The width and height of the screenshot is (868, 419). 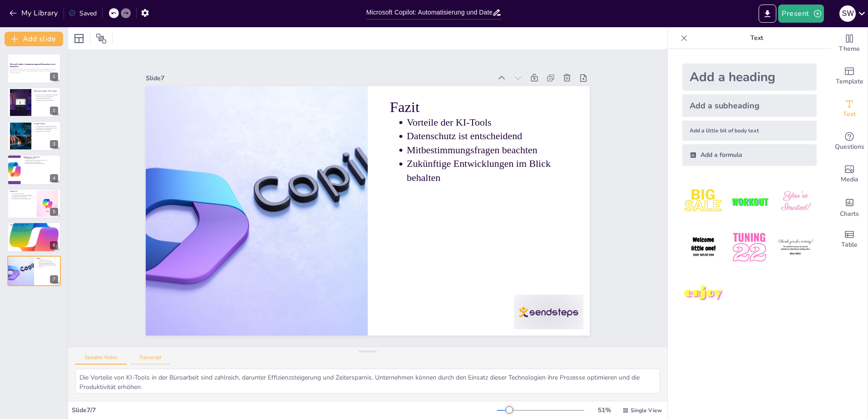 What do you see at coordinates (750, 131) in the screenshot?
I see `div: Add a little bit of body text` at bounding box center [750, 131].